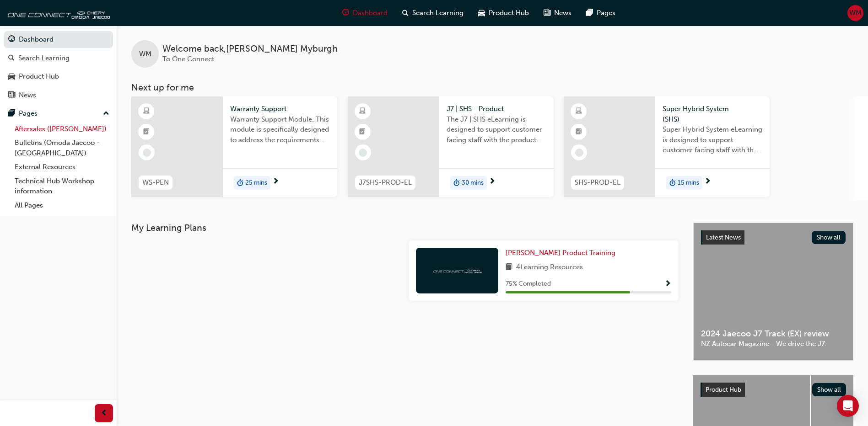 This screenshot has width=868, height=426. Describe the element at coordinates (28, 95) in the screenshot. I see `div: News` at that location.